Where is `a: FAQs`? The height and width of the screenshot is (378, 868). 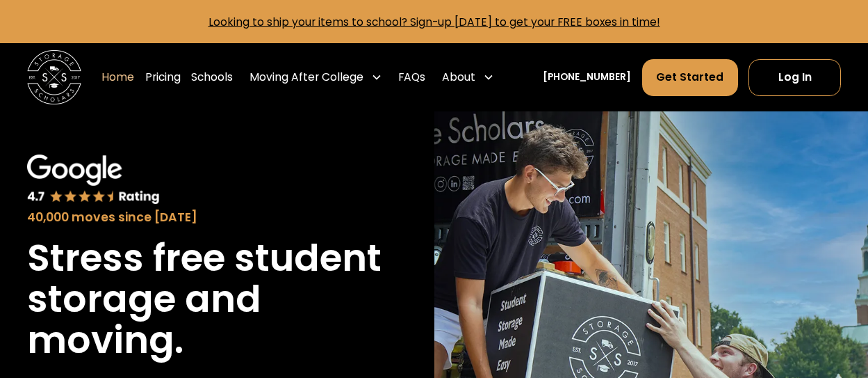 a: FAQs is located at coordinates (412, 77).